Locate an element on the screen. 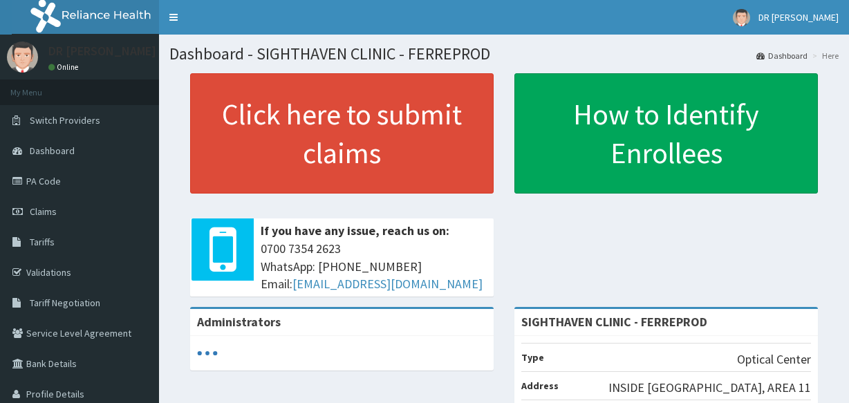 The width and height of the screenshot is (849, 403). span: Tariff Negotiation is located at coordinates (65, 303).